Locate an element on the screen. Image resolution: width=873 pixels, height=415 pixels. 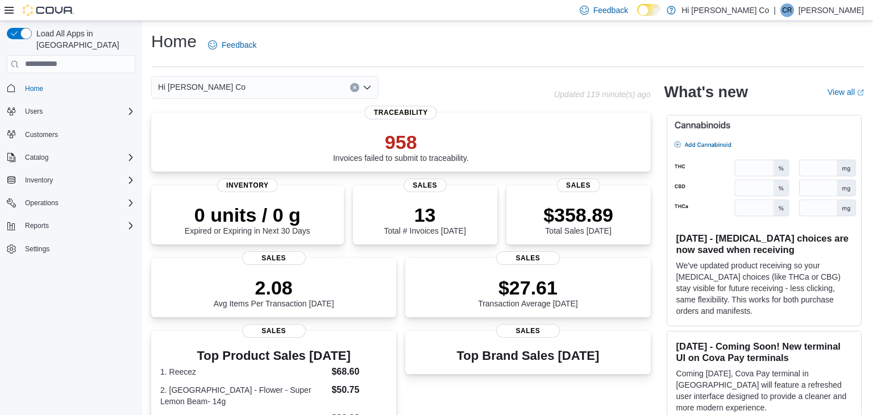
p: 0 units / 0 g is located at coordinates (247, 215).